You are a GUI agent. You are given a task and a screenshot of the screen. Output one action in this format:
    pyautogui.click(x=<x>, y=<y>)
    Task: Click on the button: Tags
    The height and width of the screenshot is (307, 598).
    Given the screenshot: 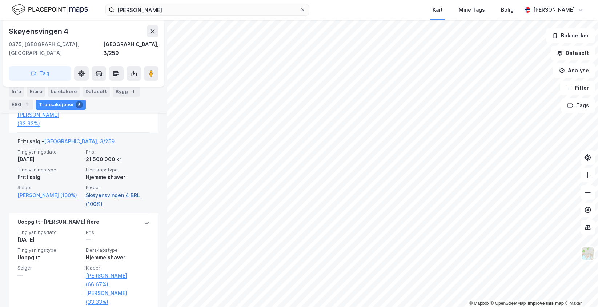 What is the action you would take?
    pyautogui.click(x=578, y=105)
    